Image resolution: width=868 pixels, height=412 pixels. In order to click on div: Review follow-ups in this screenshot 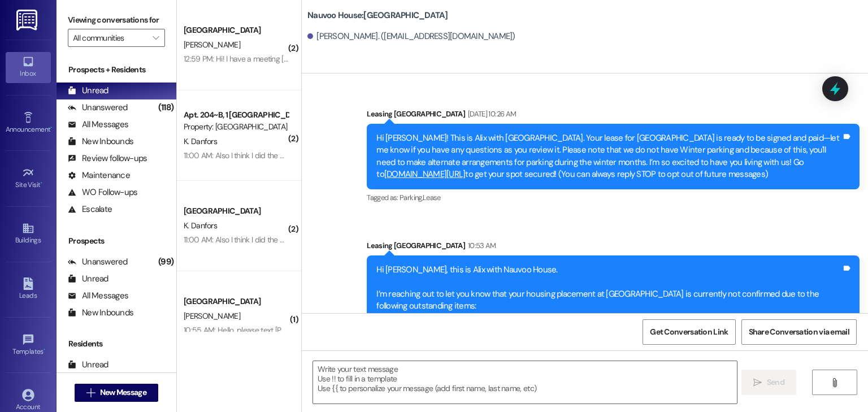, I will do `click(107, 158)`.